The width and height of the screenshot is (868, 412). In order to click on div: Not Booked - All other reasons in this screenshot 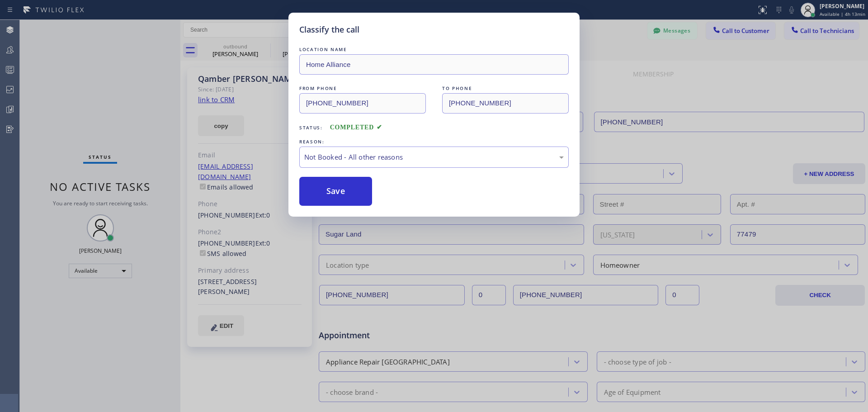, I will do `click(434, 157)`.